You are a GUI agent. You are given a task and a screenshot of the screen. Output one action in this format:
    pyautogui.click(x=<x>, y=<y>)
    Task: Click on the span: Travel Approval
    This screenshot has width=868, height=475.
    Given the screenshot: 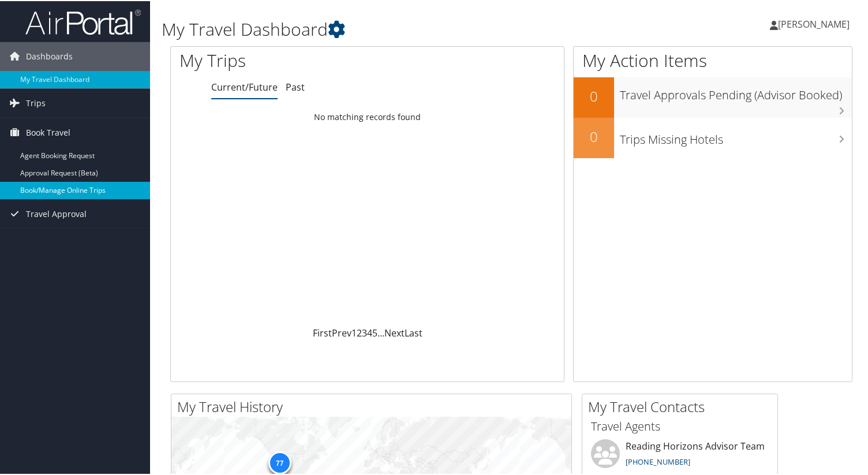 What is the action you would take?
    pyautogui.click(x=56, y=213)
    